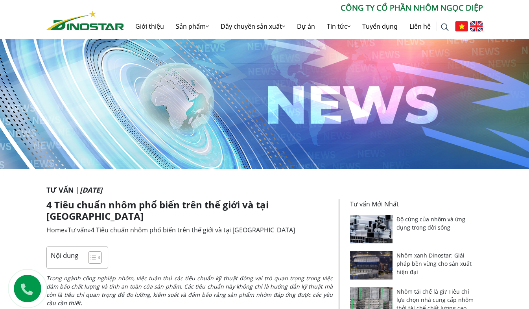  Describe the element at coordinates (434, 264) in the screenshot. I see `a: Nhôm xanh Dinostar: Giải pháp bền vững cho sản xuất hiện đại` at that location.